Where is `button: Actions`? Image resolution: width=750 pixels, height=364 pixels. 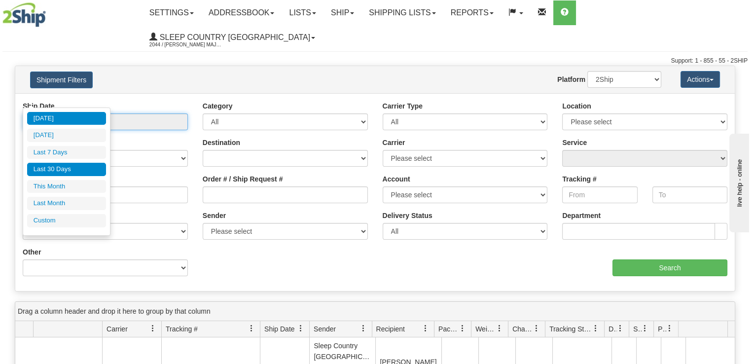
button: Actions is located at coordinates (700, 79).